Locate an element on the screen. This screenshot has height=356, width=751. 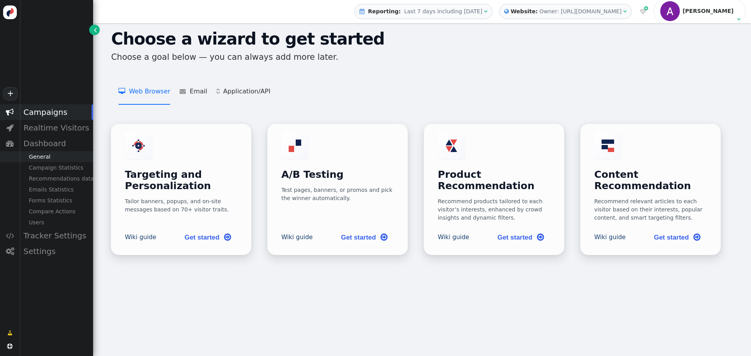
div: Campaigns is located at coordinates (56, 112).